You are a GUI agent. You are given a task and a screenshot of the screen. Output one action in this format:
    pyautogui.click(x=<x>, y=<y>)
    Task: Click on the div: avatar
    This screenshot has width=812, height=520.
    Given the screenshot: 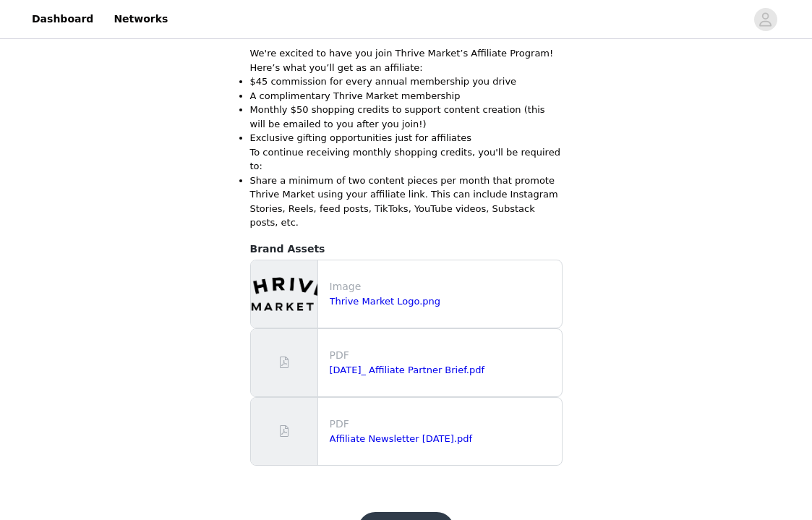 What is the action you would take?
    pyautogui.click(x=765, y=19)
    